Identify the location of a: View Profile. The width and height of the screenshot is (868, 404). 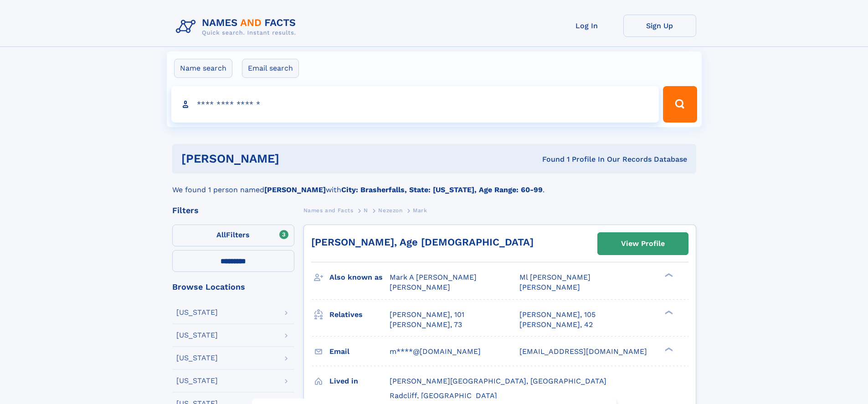
(643, 244).